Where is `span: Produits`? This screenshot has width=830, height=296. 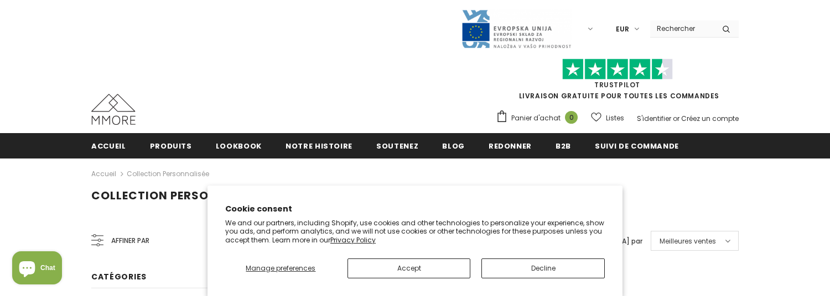
span: Produits is located at coordinates (171, 146).